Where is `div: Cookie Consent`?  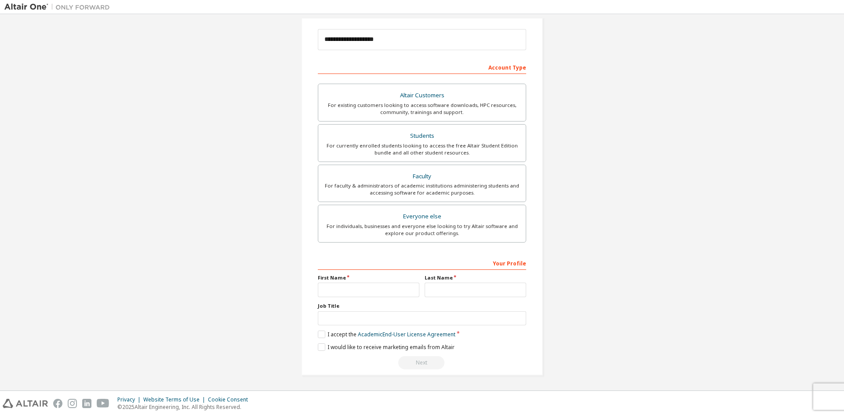
div: Cookie Consent is located at coordinates (230, 399).